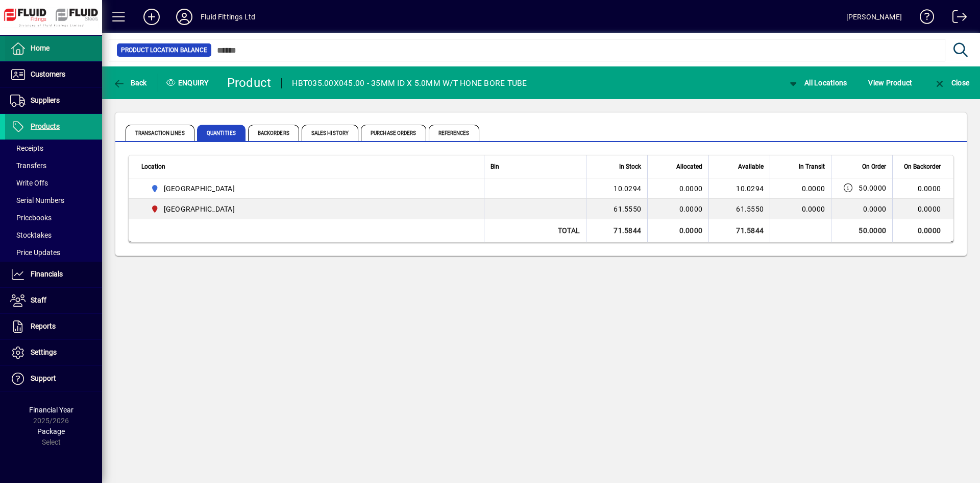 The width and height of the screenshot is (980, 483). Describe the element at coordinates (874, 167) in the screenshot. I see `span: On Order` at that location.